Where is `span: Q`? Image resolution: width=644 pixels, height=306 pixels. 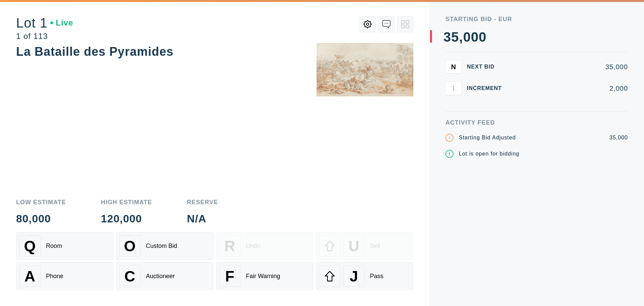
span: Q is located at coordinates (30, 246).